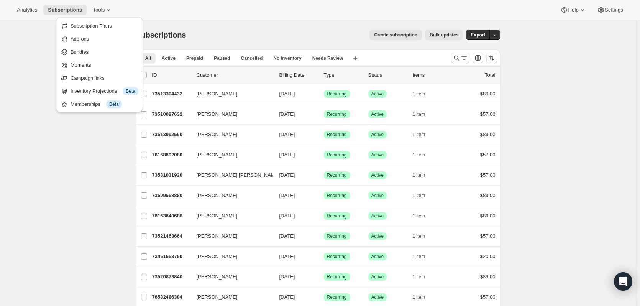 This screenshot has height=306, width=640. Describe the element at coordinates (623, 281) in the screenshot. I see `div: Open Intercom Messenger` at that location.